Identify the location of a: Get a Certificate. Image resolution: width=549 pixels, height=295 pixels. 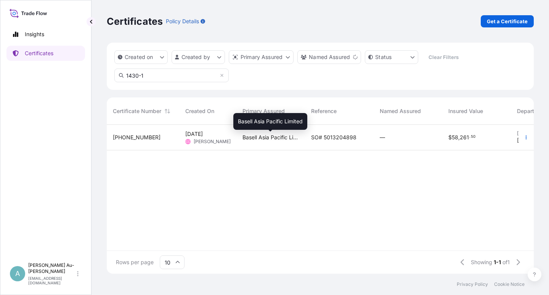
(507, 21).